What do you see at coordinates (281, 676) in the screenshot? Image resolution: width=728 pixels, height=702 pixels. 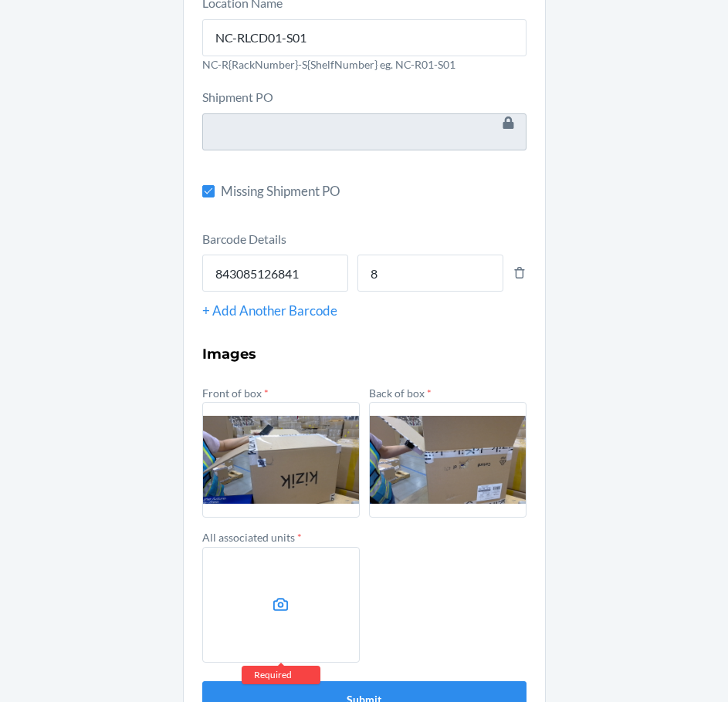 I see `div: Required` at bounding box center [281, 676].